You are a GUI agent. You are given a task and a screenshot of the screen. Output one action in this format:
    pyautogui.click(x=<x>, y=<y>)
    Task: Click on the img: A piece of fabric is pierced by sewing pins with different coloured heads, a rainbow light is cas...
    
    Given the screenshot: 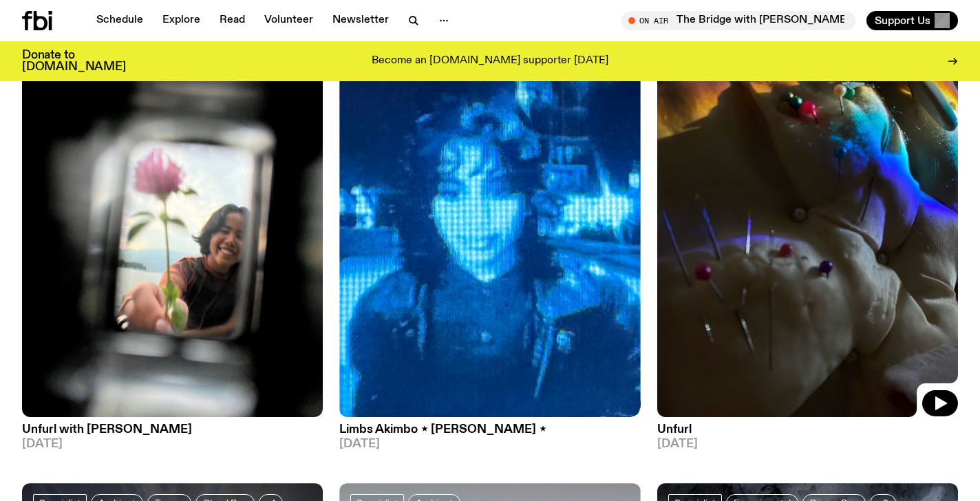 What is the action you would take?
    pyautogui.click(x=807, y=216)
    